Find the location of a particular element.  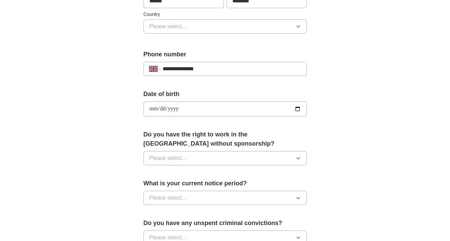

label: Date of birth is located at coordinates (225, 94).